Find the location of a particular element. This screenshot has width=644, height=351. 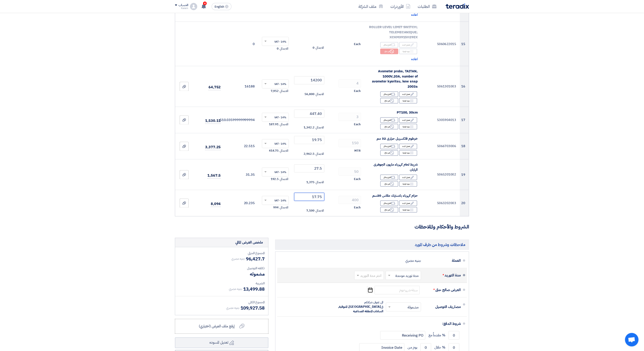

h3: الشروط والأحكام والملاحظات is located at coordinates (322, 227).